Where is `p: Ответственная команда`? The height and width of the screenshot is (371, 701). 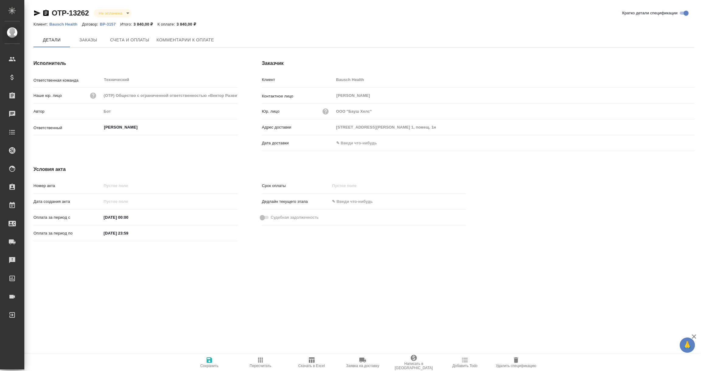 p: Ответственная команда is located at coordinates (68, 80).